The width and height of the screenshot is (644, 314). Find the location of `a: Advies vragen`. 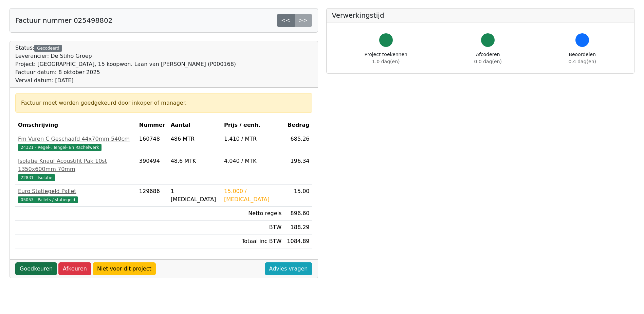

a: Advies vragen is located at coordinates (289, 269).